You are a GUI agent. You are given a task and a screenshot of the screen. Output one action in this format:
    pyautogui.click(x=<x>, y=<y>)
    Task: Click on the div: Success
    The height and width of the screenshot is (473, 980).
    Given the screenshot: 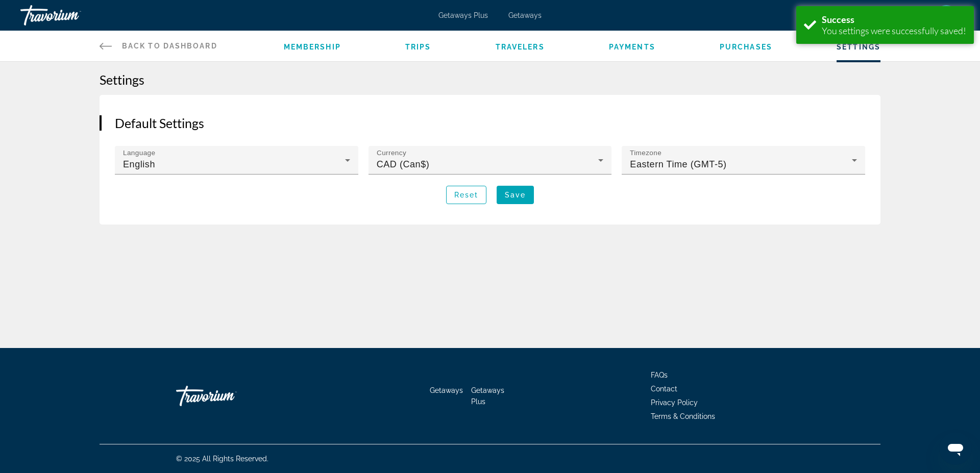 What is the action you would take?
    pyautogui.click(x=893, y=19)
    